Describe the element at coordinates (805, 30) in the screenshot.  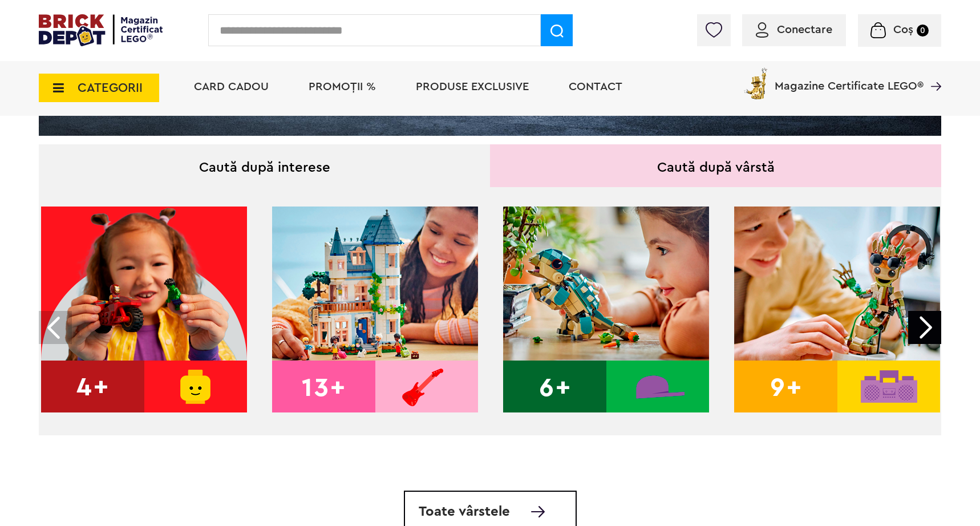
I see `span: Conectare` at that location.